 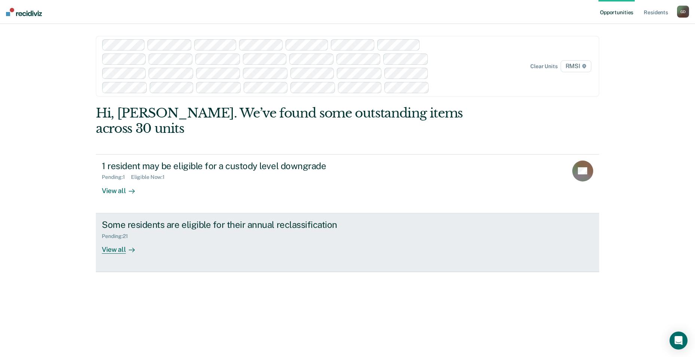 What do you see at coordinates (683, 12) in the screenshot?
I see `div: G D` at bounding box center [683, 12].